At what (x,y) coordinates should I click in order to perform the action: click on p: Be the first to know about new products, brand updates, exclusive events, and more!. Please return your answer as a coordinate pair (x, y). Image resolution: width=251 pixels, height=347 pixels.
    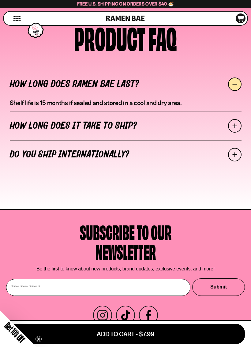
    Looking at the image, I should click on (125, 268).